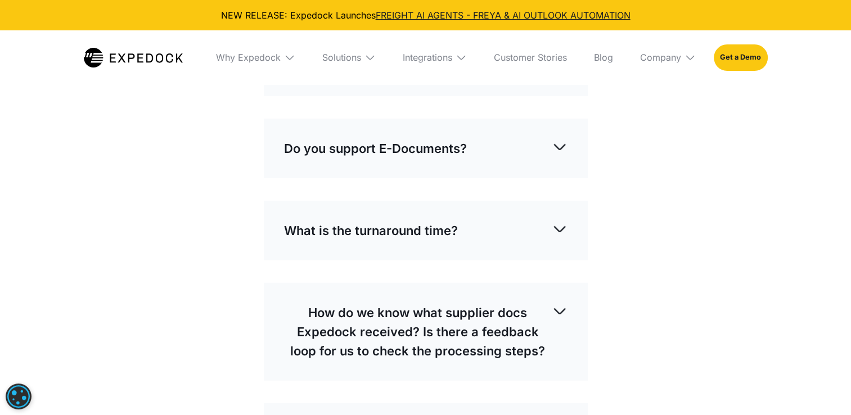  What do you see at coordinates (418, 332) in the screenshot?
I see `p: How do we know what supplier docs Expedock received? Is there a feedback loop for us to check the...` at bounding box center [418, 332].